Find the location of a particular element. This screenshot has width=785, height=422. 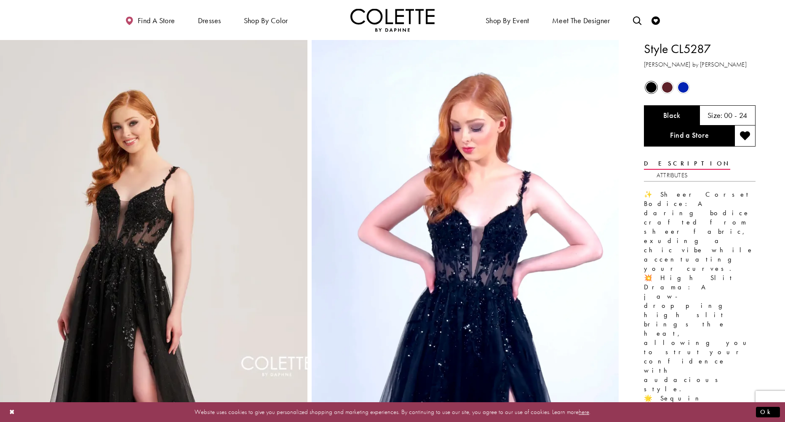

a: Check Wishlist is located at coordinates (655, 20).